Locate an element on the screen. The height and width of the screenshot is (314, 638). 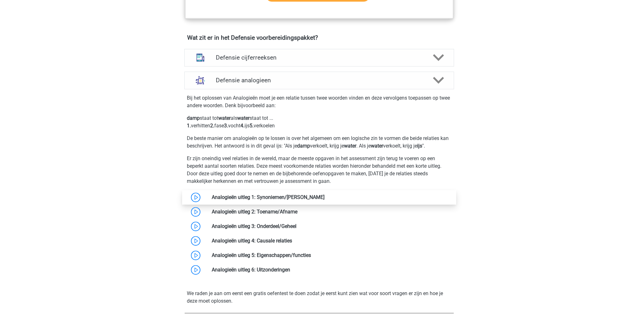
p: De beste manier om analogieën op te lossen is over het algemeen om een logische zin te vormen die... is located at coordinates (319, 142).